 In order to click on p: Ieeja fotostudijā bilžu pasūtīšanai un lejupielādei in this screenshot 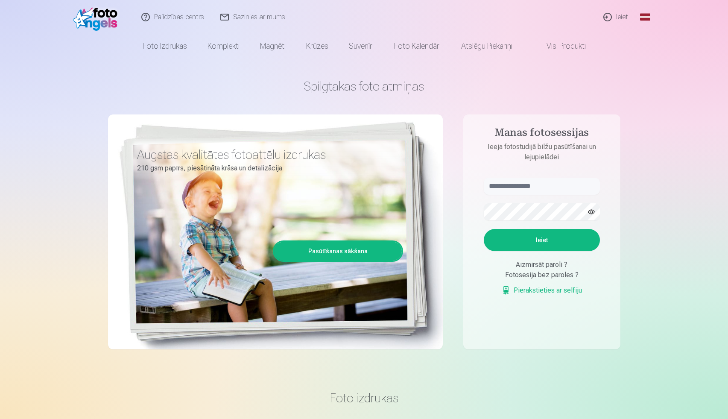, I will do `click(542, 152)`.